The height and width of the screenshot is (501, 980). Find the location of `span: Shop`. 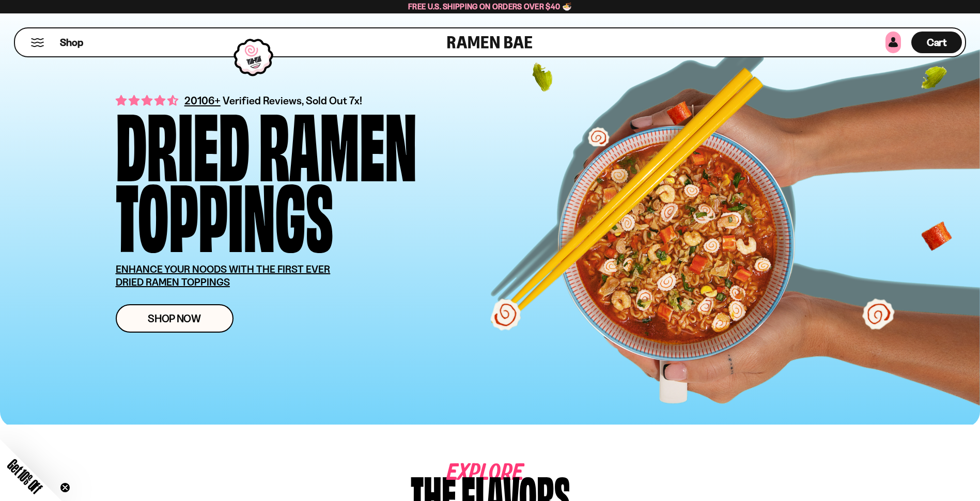

span: Shop is located at coordinates (71, 43).